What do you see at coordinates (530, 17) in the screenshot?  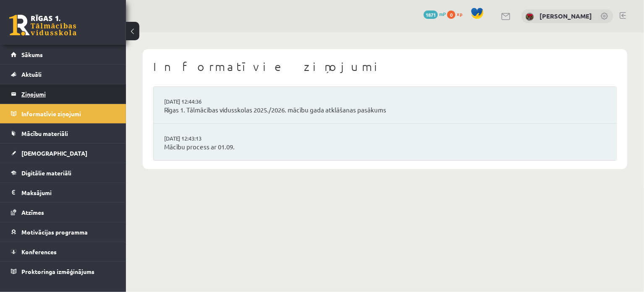 I see `img: Tīna Šneidere` at bounding box center [530, 17].